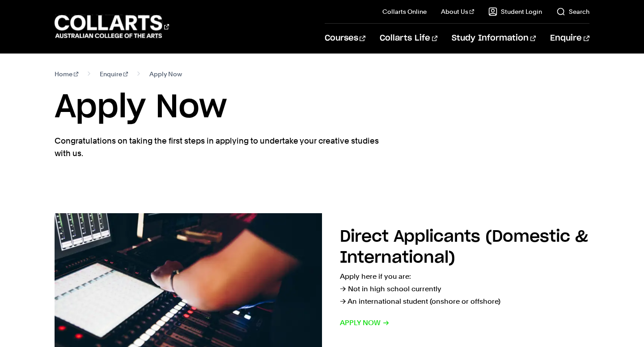 The width and height of the screenshot is (644, 347). I want to click on a: Student Login, so click(515, 12).